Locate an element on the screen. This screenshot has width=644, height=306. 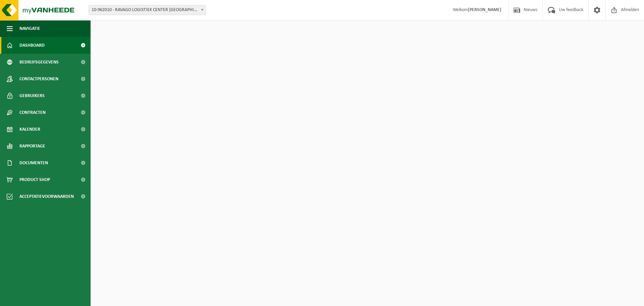
span: 10-962010 - RAVAGO LOGISTIEK CENTER LOMMEL - LOMMEL is located at coordinates (147, 10).